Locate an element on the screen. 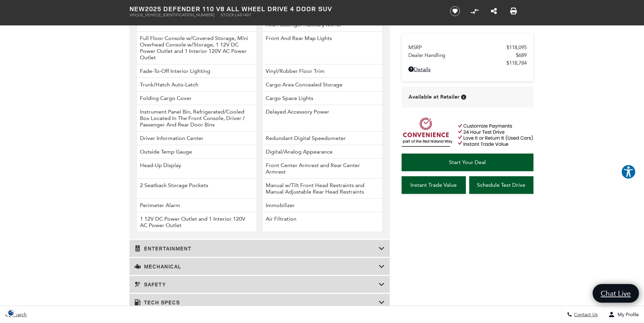  h3: Mechanical is located at coordinates (257, 266).